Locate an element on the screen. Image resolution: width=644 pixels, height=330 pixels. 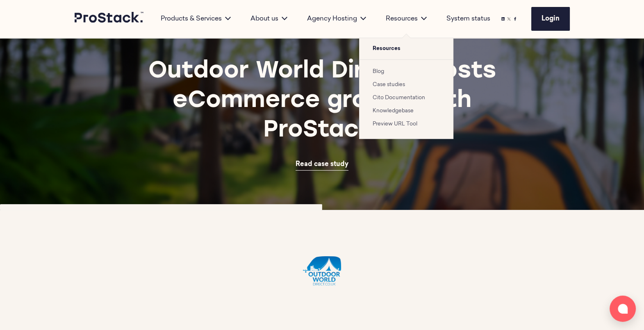
div: Resources is located at coordinates (406, 19).